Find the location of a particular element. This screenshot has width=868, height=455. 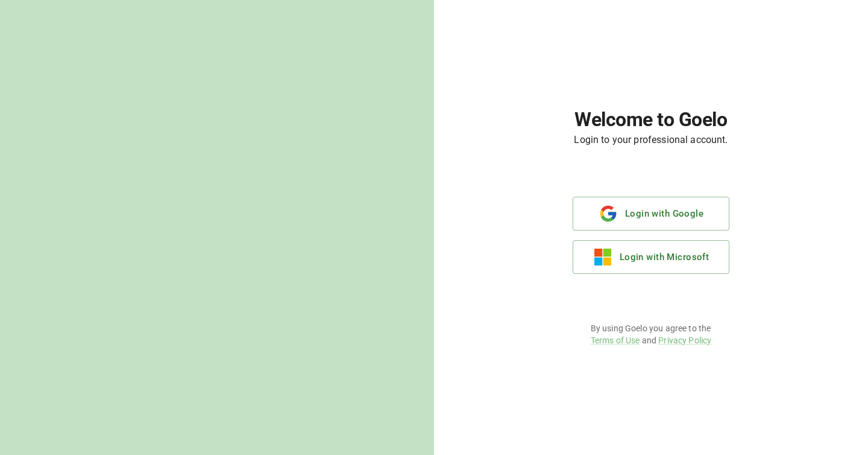

button: Login with Google is located at coordinates (651, 214).